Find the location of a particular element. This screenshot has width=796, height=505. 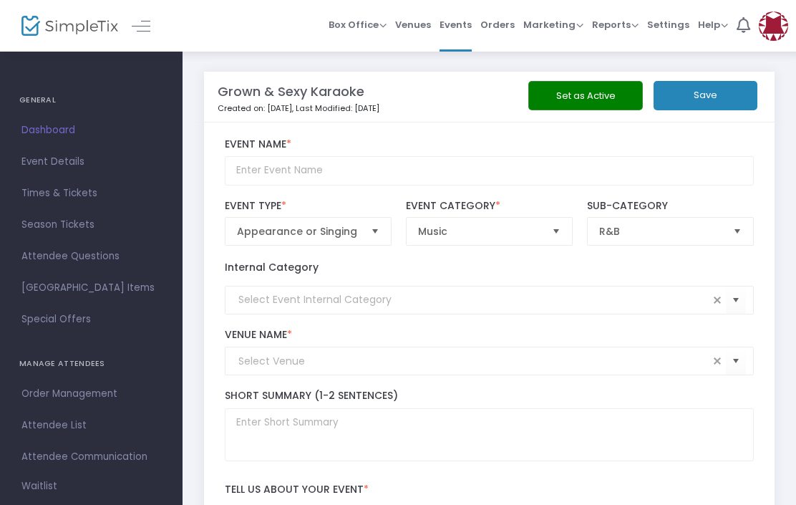

span: R&B is located at coordinates (661, 231).